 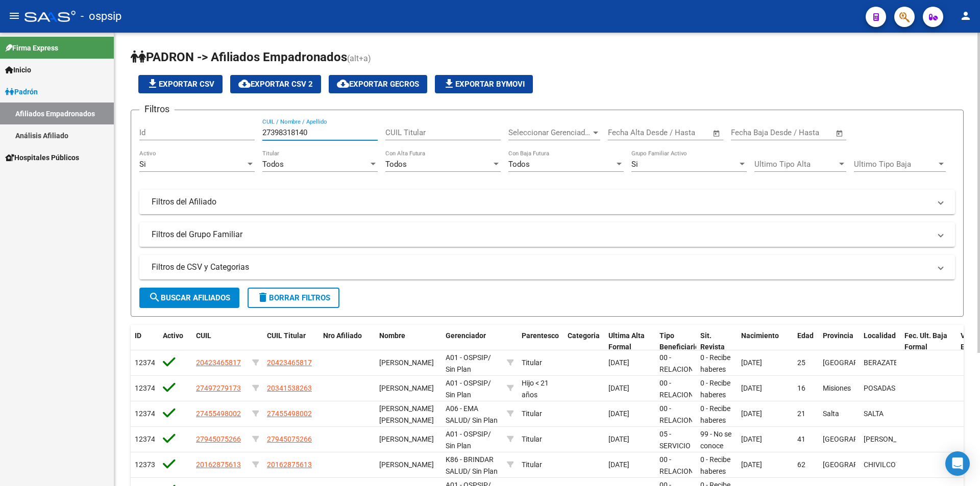 I want to click on span: Exportar Bymovi, so click(x=484, y=84).